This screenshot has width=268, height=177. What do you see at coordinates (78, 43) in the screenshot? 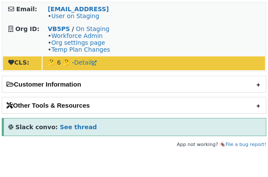
I see `a: Org settings page` at bounding box center [78, 43].